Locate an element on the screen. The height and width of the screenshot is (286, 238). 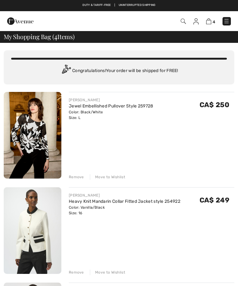
img: Heavy Knit Mandarin Collar Fitted Jacket style 254922 is located at coordinates (33, 230).